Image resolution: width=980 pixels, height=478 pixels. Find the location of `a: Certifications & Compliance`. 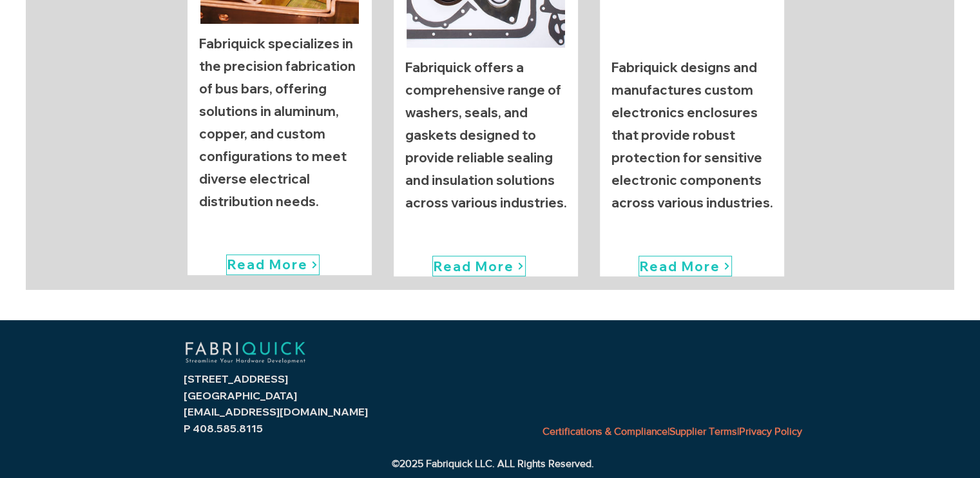

a: Certifications & Compliance is located at coordinates (605, 431).